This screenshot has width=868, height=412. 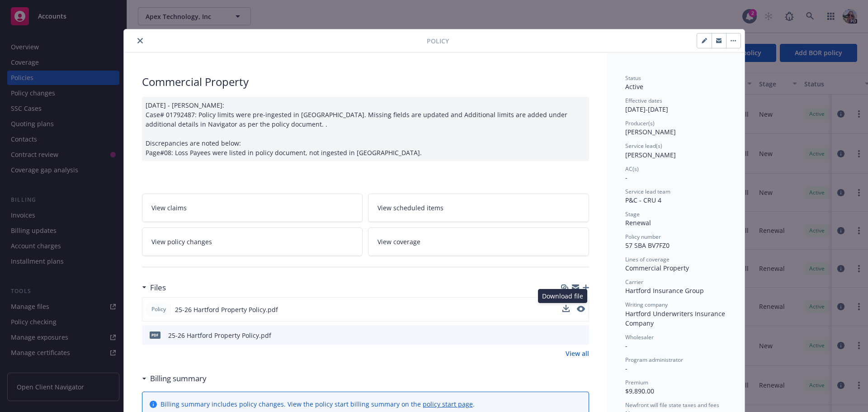 What do you see at coordinates (632, 169) in the screenshot?
I see `span: AC(s)` at bounding box center [632, 169].